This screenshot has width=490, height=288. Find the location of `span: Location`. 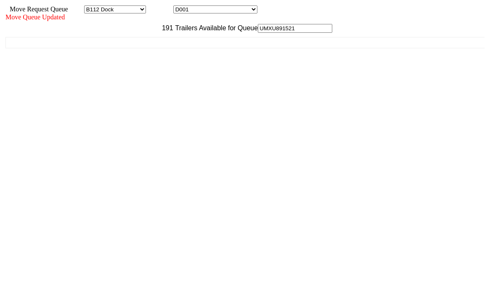

span: Location is located at coordinates (159, 9).